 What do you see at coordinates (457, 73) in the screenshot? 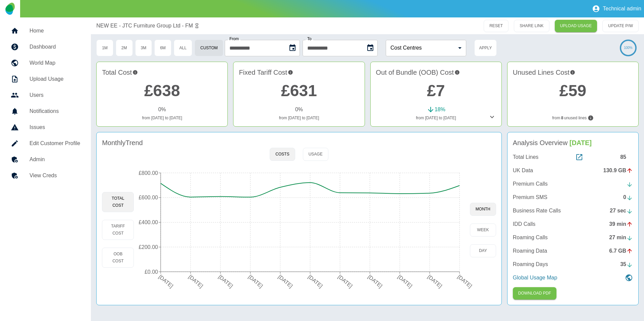
I see `svg: Costs outside of your fixed tariff` at bounding box center [457, 73].